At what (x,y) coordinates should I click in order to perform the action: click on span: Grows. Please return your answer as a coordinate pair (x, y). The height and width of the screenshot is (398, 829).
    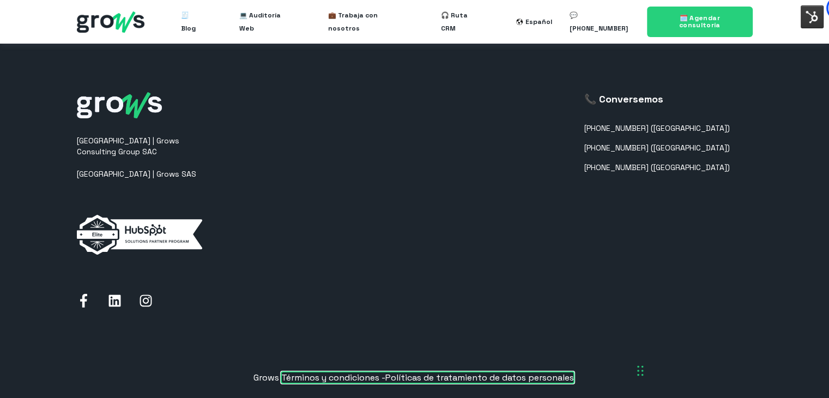
    Looking at the image, I should click on (266, 377).